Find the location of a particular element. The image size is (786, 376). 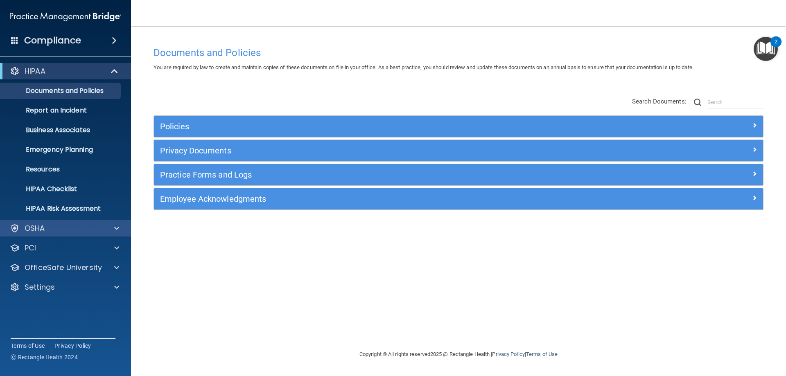

div: 2 is located at coordinates (776, 47).